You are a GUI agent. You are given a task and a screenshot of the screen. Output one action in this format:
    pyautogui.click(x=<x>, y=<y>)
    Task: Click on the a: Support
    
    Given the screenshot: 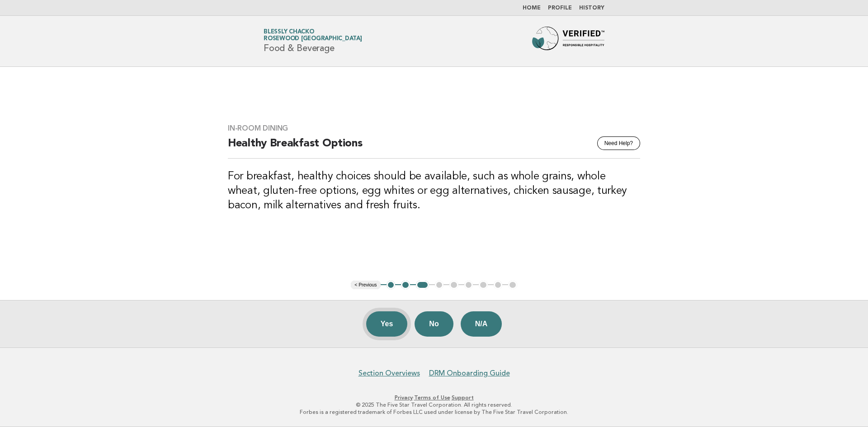 What is the action you would take?
    pyautogui.click(x=463, y=398)
    